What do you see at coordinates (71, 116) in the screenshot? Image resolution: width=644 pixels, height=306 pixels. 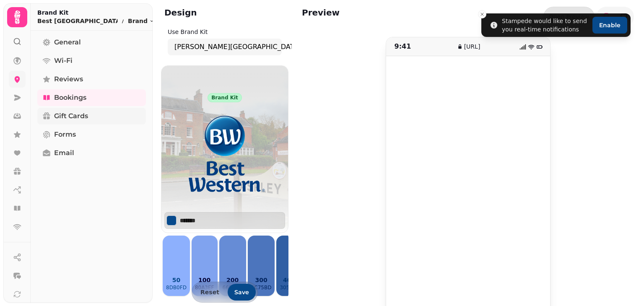 I see `span: Gift Cards` at bounding box center [71, 116].